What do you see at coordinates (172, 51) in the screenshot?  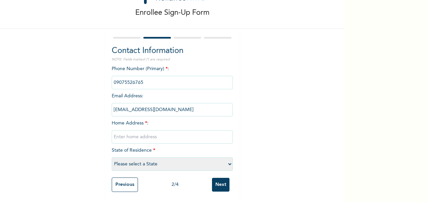 I see `h2: Contact Information` at bounding box center [172, 51].